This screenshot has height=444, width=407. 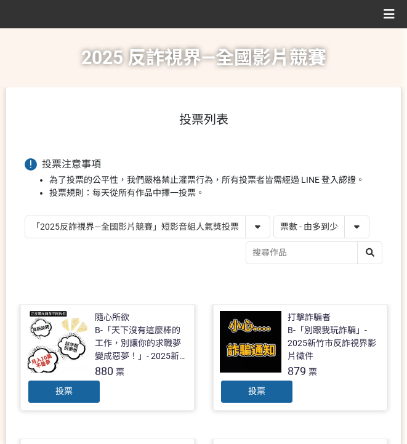 I want to click on span: 879, so click(x=297, y=371).